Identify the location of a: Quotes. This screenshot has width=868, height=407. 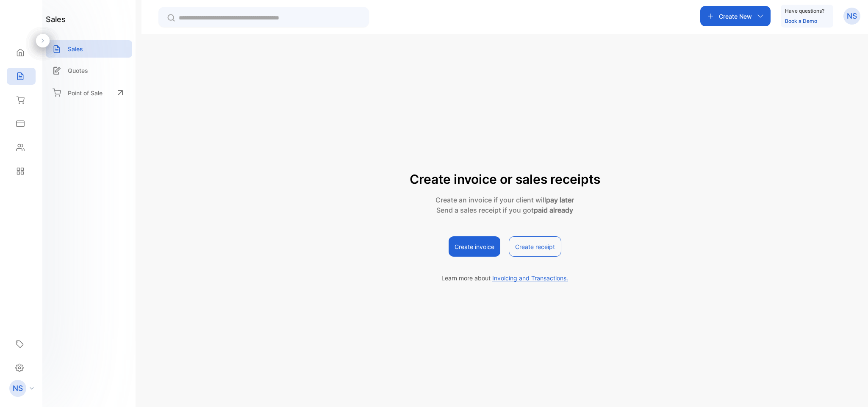
(89, 70).